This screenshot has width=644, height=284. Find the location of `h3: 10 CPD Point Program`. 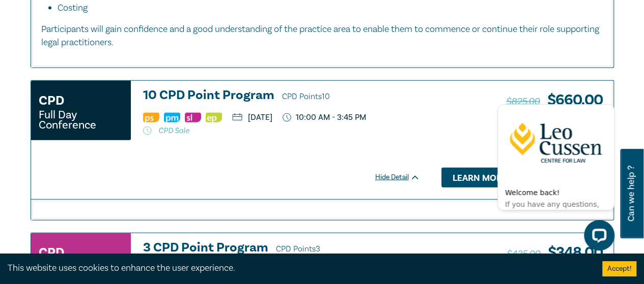

h3: 10 CPD Point Program is located at coordinates (281, 96).